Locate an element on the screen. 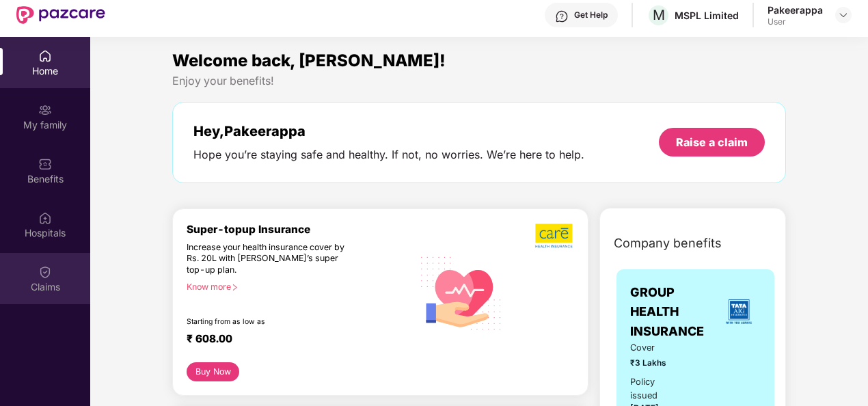 This screenshot has height=406, width=868. div: Super-topup Insurance is located at coordinates (299, 229).